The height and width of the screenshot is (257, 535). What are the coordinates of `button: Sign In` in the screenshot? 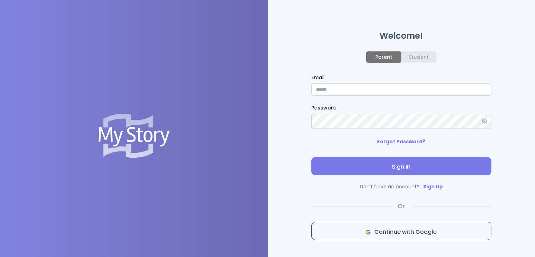 It's located at (402, 166).